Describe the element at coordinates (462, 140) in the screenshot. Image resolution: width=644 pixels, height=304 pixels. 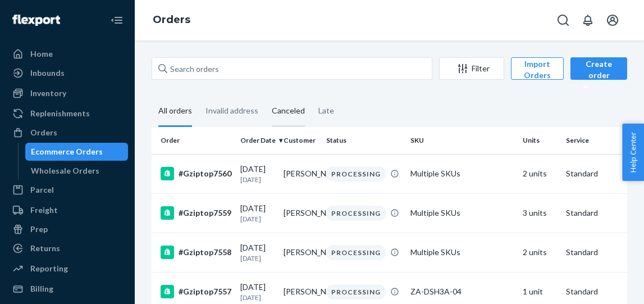
I see `th: SKU` at that location.